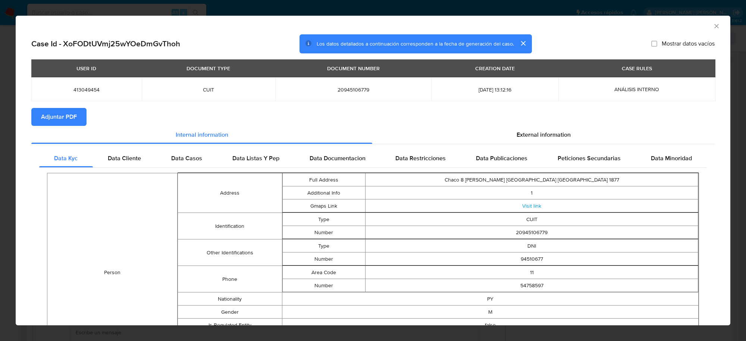 Image resolution: width=746 pixels, height=341 pixels. What do you see at coordinates (256, 158) in the screenshot?
I see `span: Data Listas Y Pep` at bounding box center [256, 158].